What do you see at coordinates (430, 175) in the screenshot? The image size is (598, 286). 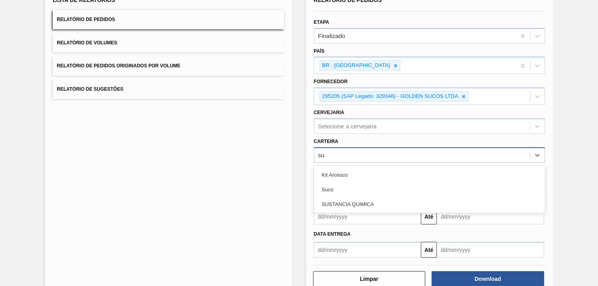 I see `div: Kit Arosuco` at bounding box center [430, 175].